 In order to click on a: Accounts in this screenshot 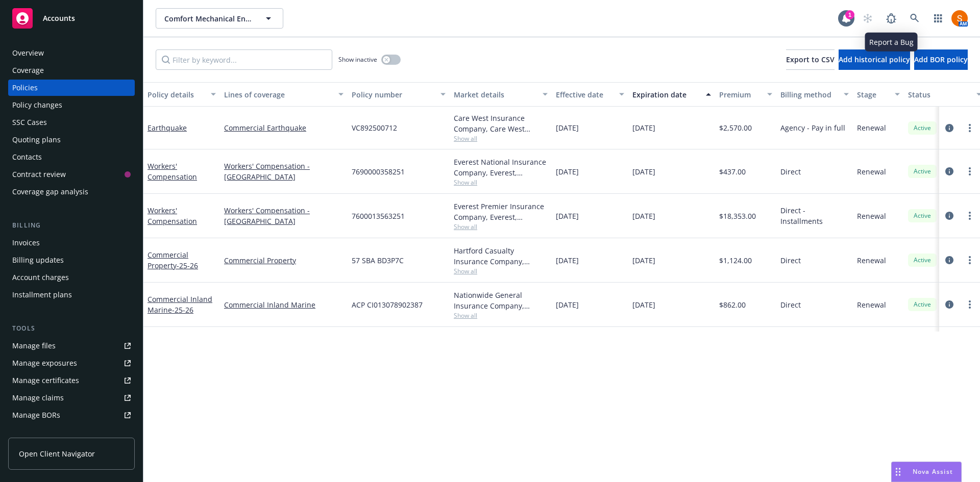, I will do `click(71, 19)`.